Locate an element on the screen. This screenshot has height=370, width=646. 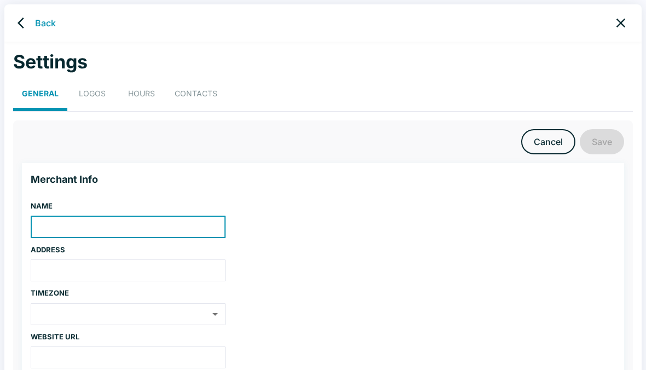
button: LOGOS is located at coordinates (92, 97).